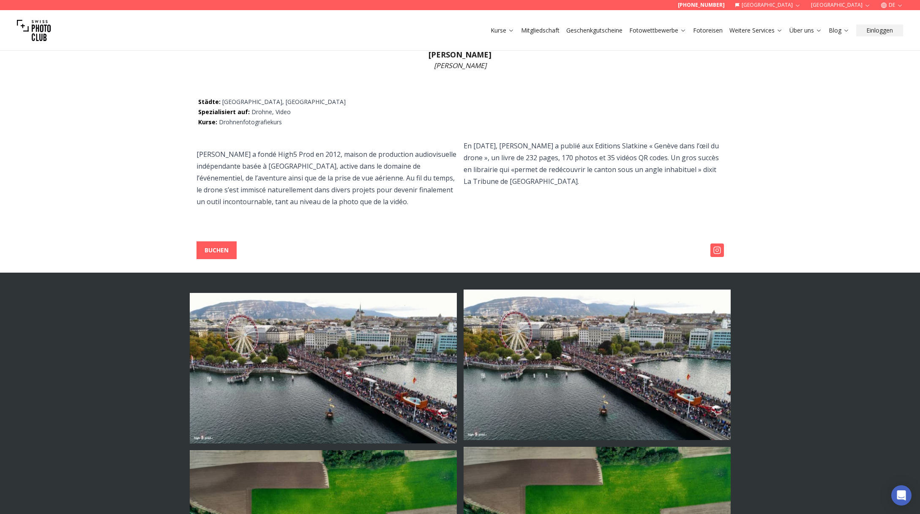 The image size is (920, 514). I want to click on button: BUCHEN, so click(216, 250).